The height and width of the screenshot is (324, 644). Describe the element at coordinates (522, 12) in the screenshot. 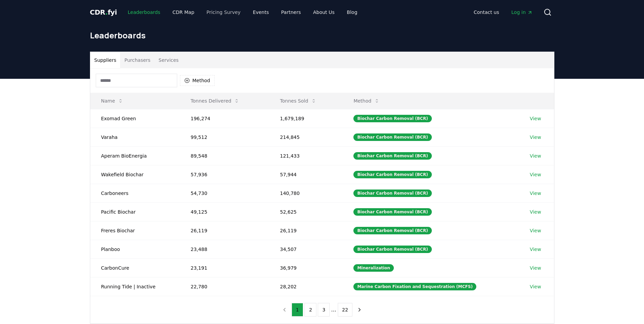

I see `a: Log in` at that location.